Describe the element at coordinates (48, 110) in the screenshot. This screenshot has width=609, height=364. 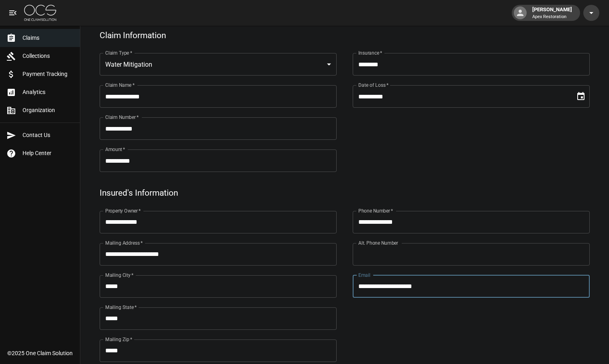
I see `span: Organization` at that location.